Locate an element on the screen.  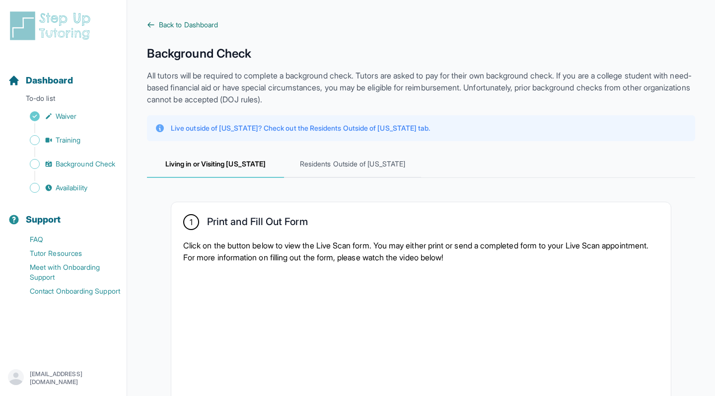
span: Support is located at coordinates (43, 220).